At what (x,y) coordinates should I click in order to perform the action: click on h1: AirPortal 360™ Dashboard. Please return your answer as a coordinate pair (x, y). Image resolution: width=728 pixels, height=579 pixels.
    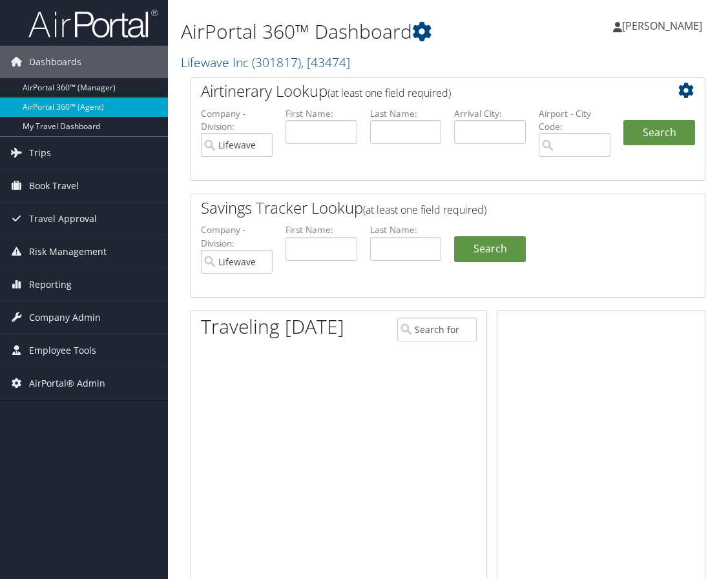
    Looking at the image, I should click on (359, 32).